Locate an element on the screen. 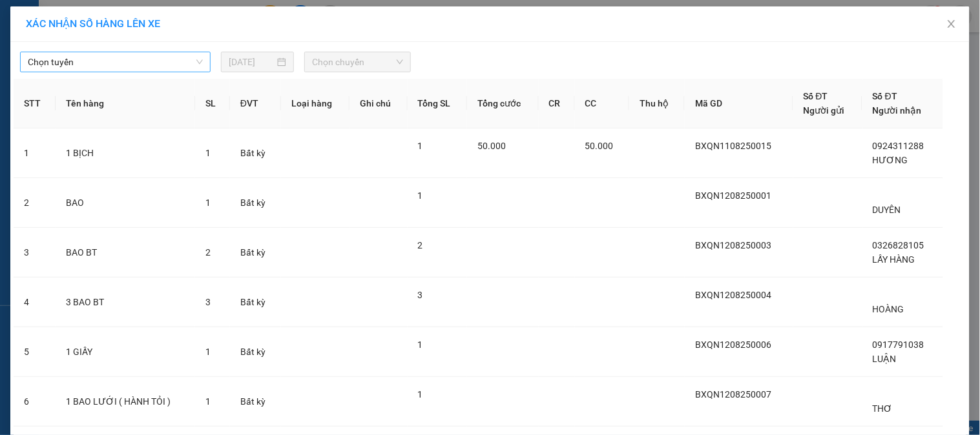 This screenshot has height=435, width=980. span: XÁC NHẬN SỐ HÀNG LÊN XE is located at coordinates (93, 23).